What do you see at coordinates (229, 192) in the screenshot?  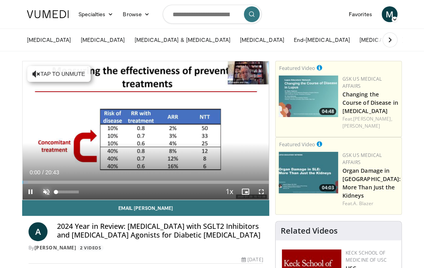 I see `button: Playback Rate` at bounding box center [229, 192].